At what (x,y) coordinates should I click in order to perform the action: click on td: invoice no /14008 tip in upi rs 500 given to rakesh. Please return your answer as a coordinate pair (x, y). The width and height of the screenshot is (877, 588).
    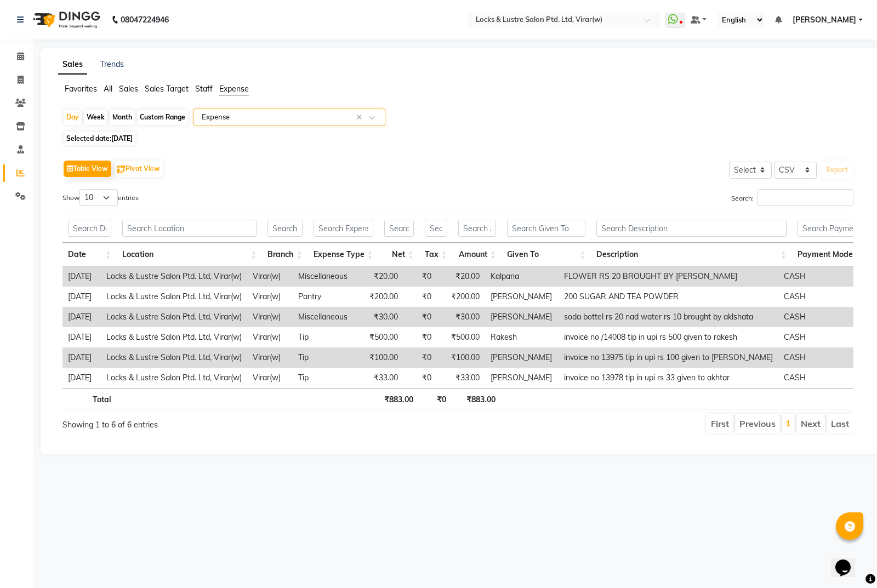
    Looking at the image, I should click on (668, 337).